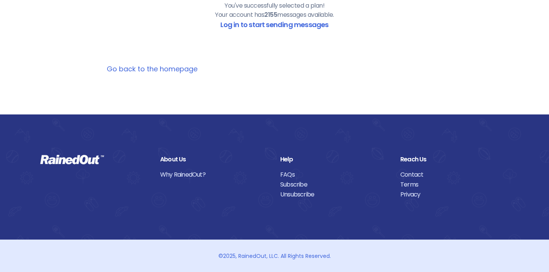 This screenshot has width=549, height=272. Describe the element at coordinates (455, 195) in the screenshot. I see `a: Privacy` at that location.